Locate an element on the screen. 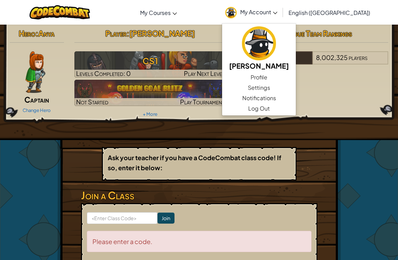  a: CodeCombat logo is located at coordinates (60, 12).